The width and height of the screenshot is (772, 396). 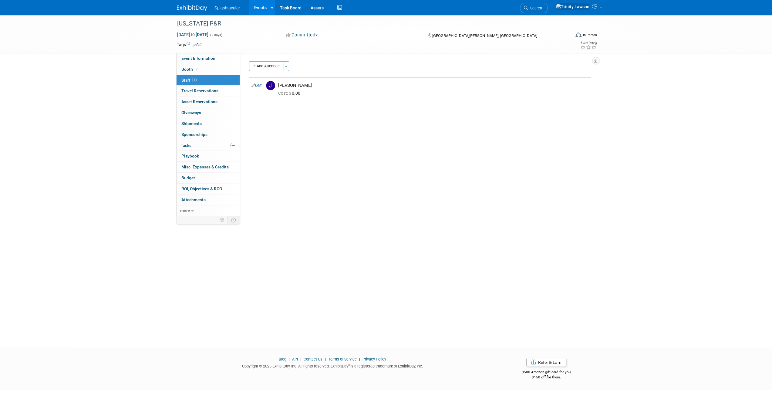 I want to click on a: API, so click(x=295, y=359).